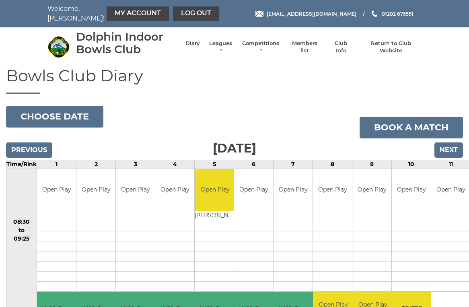 The height and width of the screenshot is (307, 469). Describe the element at coordinates (175, 164) in the screenshot. I see `td: 4` at that location.